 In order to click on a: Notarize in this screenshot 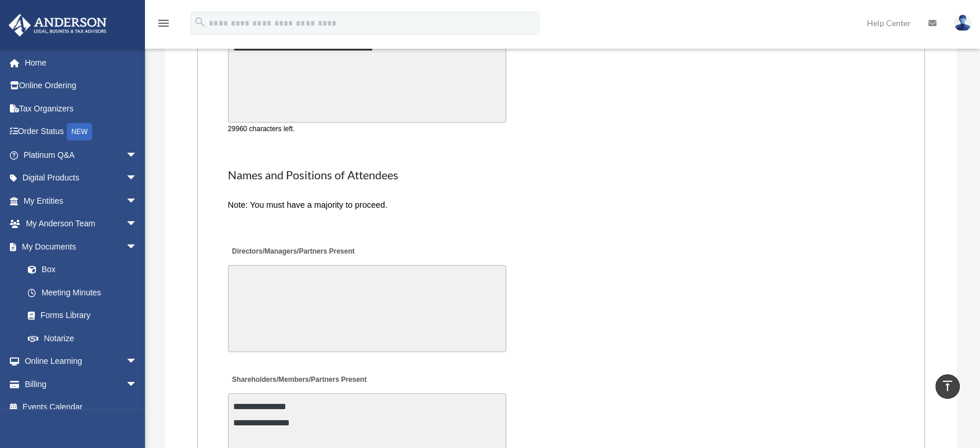, I will do `click(85, 338)`.